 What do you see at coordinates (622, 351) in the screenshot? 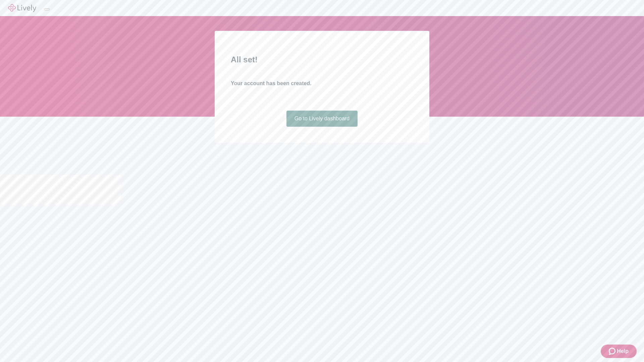
I see `span: Help` at bounding box center [622, 351].